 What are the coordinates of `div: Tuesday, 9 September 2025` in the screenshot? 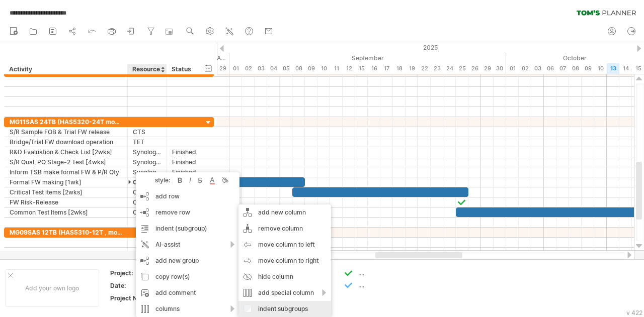 It's located at (311, 68).